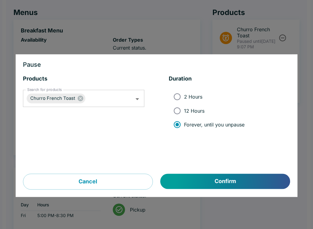 The width and height of the screenshot is (313, 229). I want to click on span: 2 Hours, so click(193, 97).